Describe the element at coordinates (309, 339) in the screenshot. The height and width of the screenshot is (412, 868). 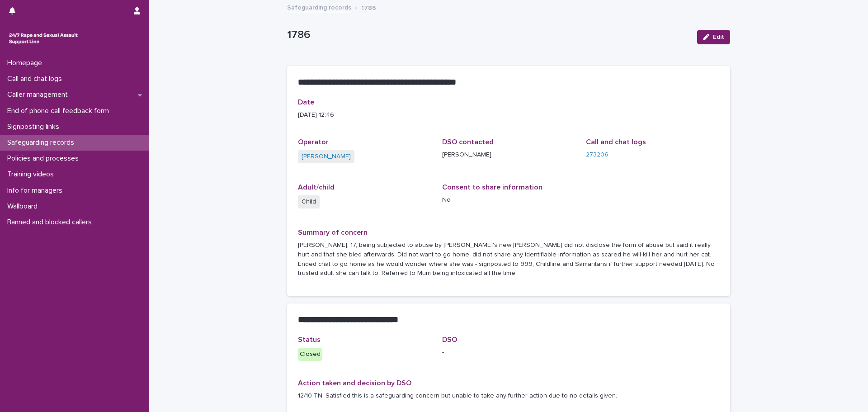
I see `span: Status` at that location.